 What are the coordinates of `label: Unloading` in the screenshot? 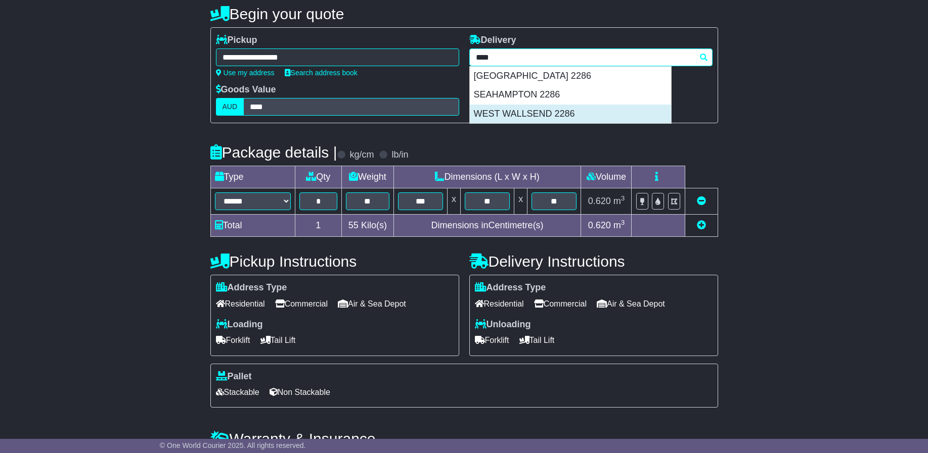 It's located at (502, 325).